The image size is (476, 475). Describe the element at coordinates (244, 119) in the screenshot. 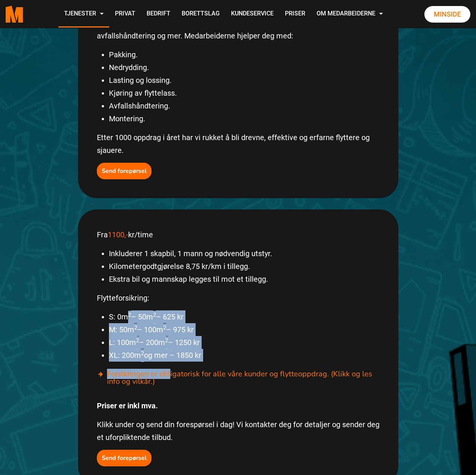

I see `li: Montering.` at that location.